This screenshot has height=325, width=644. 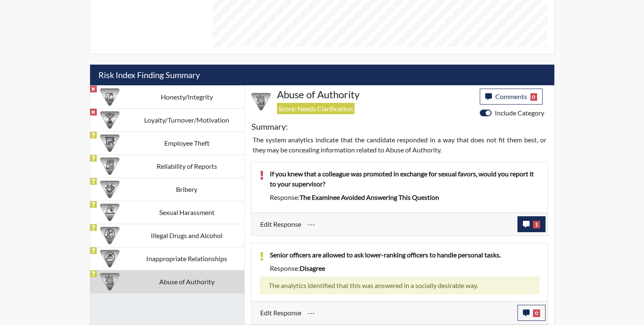 What do you see at coordinates (110, 212) in the screenshot?
I see `img: CATEGORY%20ICON-23.dd685920.png` at bounding box center [110, 212].